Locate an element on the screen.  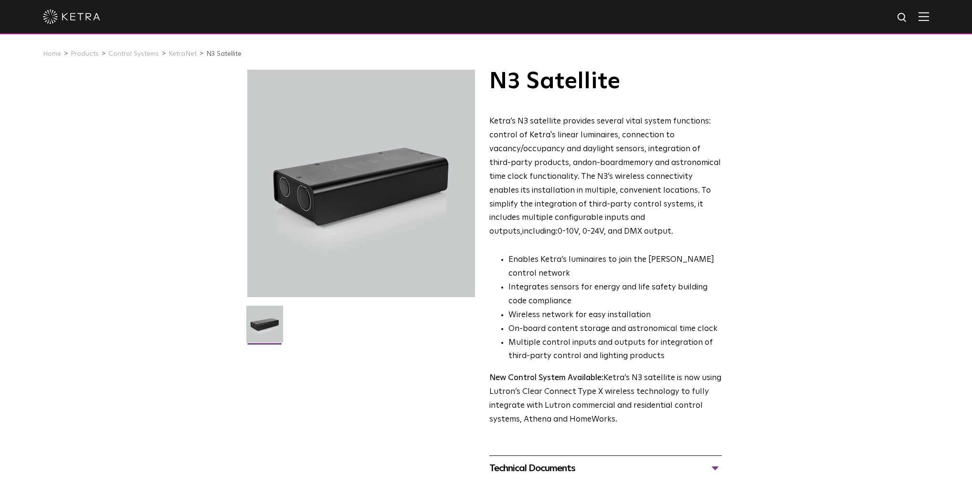
strong: New Control System Available: is located at coordinates (546, 378).